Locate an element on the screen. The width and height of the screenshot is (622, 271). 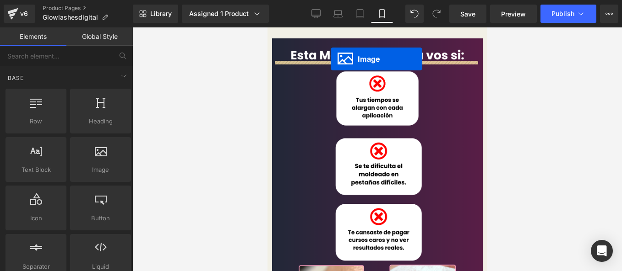
button: Undo is located at coordinates (414, 14).